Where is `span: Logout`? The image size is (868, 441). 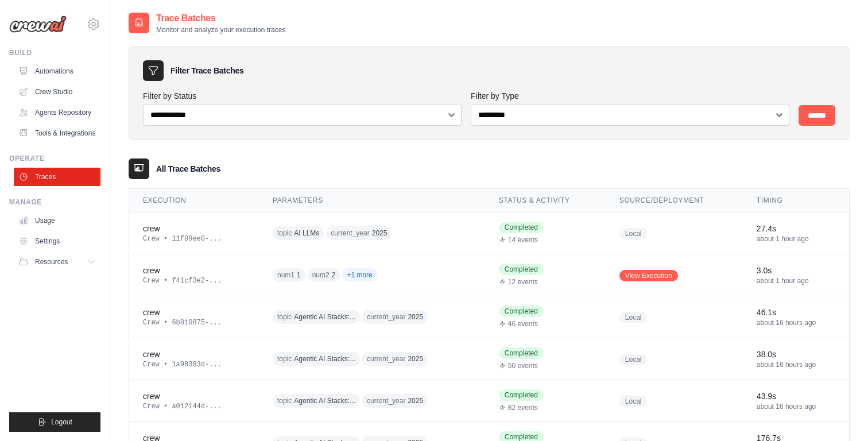 span: Logout is located at coordinates (62, 422).